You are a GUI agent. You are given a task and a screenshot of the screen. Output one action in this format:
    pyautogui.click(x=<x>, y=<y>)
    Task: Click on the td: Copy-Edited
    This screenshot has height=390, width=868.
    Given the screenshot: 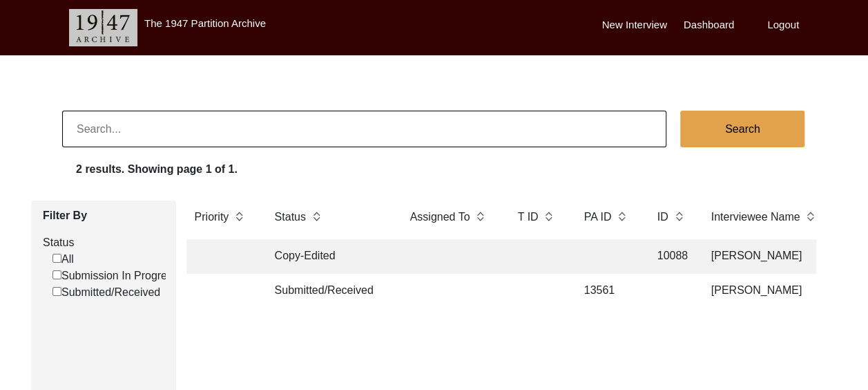 What is the action you would take?
    pyautogui.click(x=329, y=256)
    